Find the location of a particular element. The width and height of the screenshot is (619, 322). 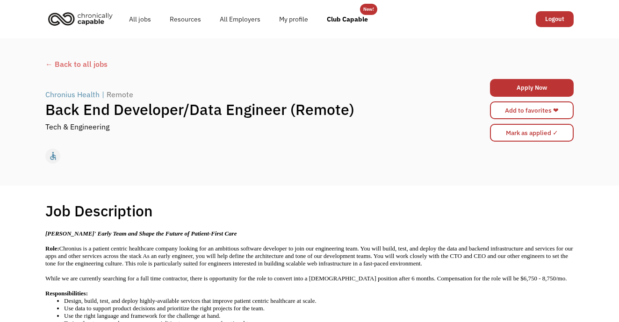

a: Add to favorites ❤ is located at coordinates (532, 110).